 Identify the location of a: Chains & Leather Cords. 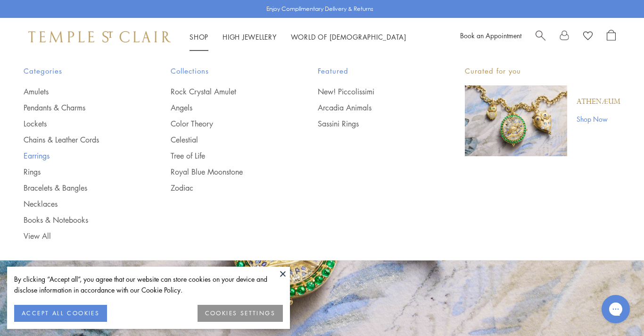
(78, 140).